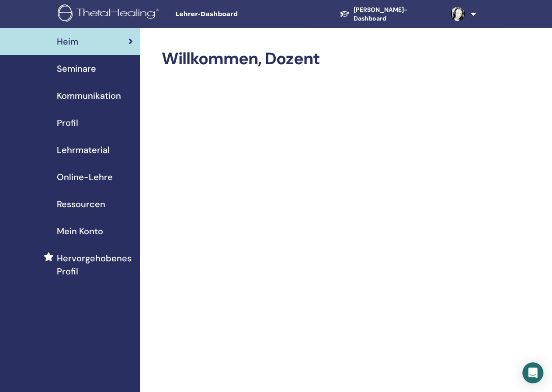 The width and height of the screenshot is (552, 392). What do you see at coordinates (94, 265) in the screenshot?
I see `font: Hervorgehobenes Profil` at bounding box center [94, 265].